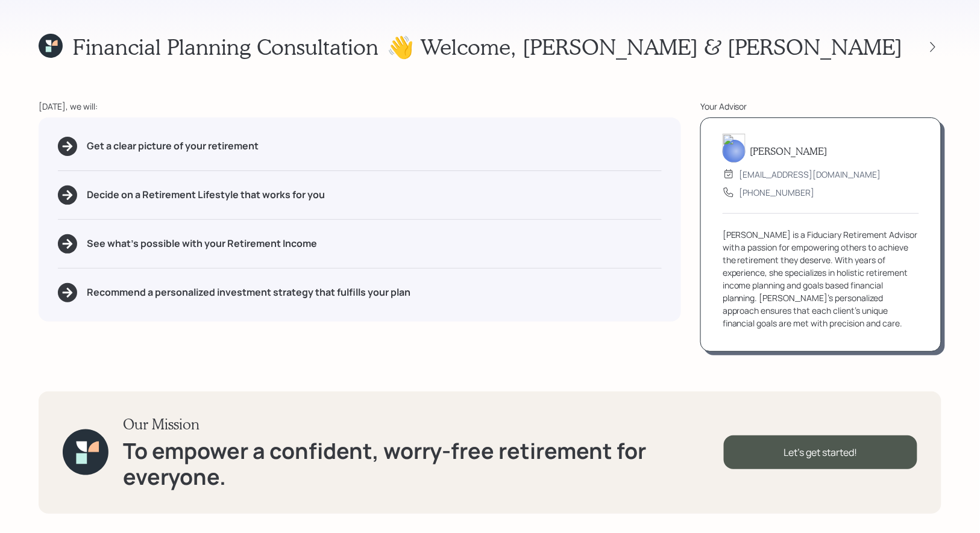 The height and width of the screenshot is (533, 980). What do you see at coordinates (172, 146) in the screenshot?
I see `h5: Get a clear picture of your retirement` at bounding box center [172, 146].